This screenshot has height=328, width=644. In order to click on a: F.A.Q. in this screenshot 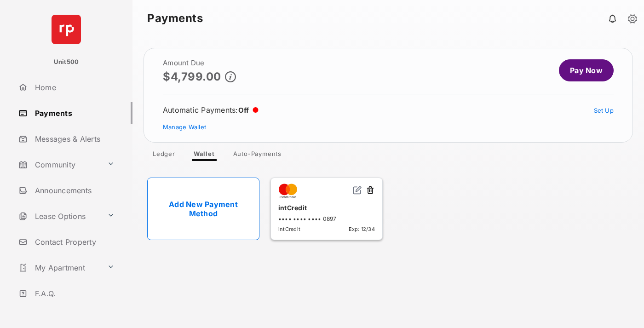, I will do `click(74, 294)`.